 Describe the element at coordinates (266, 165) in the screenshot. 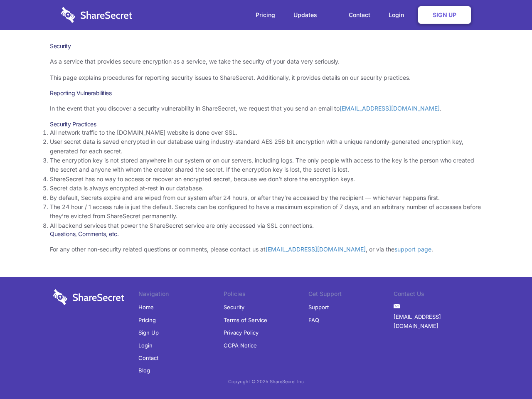

I see `li: The encryption key is not stored anywhere in our system or on our servers, including logs. The on...` at that location.